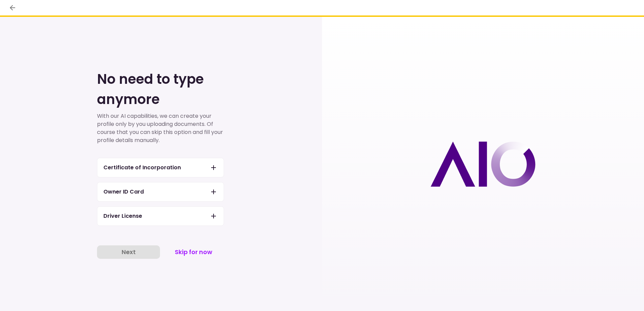 The height and width of the screenshot is (311, 644). I want to click on div: Owner ID Card, so click(124, 192).